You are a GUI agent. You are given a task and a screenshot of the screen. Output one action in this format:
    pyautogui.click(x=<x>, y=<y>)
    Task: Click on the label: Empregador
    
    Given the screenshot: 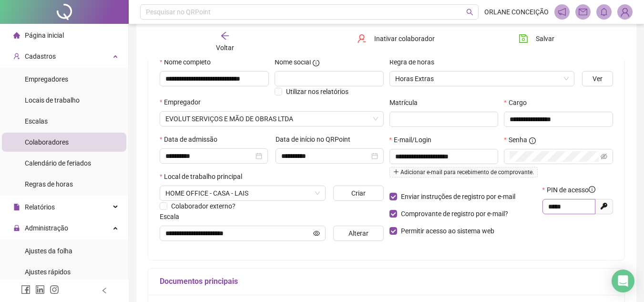 What is the action you would take?
    pyautogui.click(x=183, y=102)
    